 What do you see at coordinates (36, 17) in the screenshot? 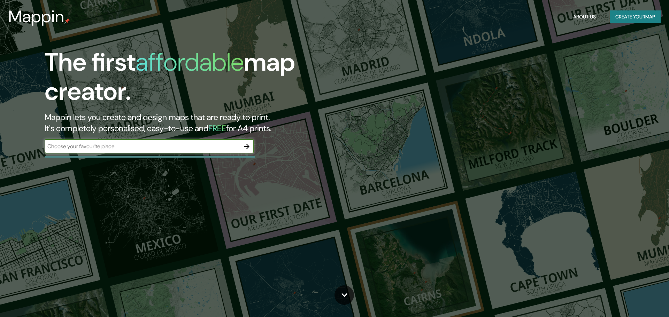
I see `h3: Mappin` at bounding box center [36, 17].